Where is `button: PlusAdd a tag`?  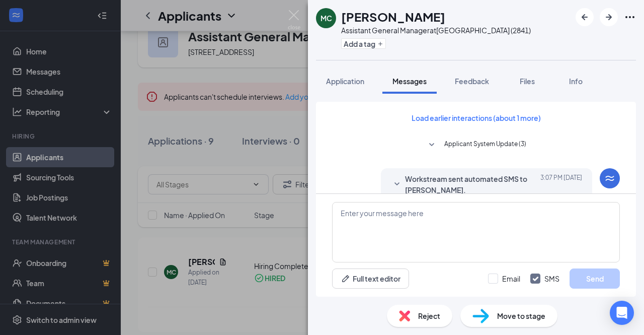
button: PlusAdd a tag is located at coordinates (363, 43).